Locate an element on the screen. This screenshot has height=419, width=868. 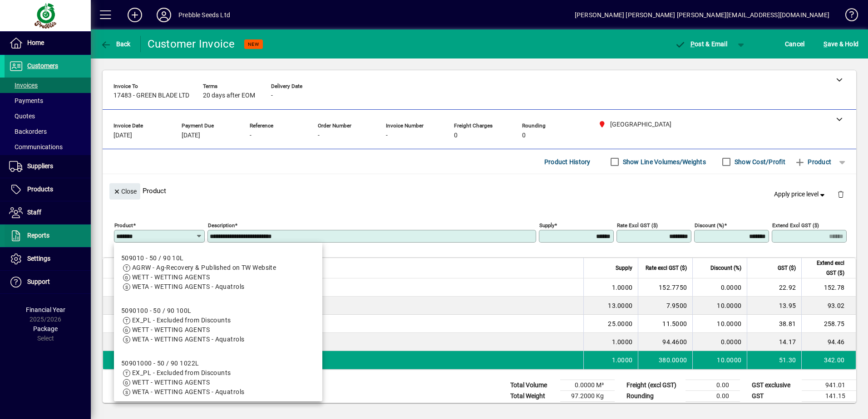
app-page-header-button: Back is located at coordinates (116, 44).